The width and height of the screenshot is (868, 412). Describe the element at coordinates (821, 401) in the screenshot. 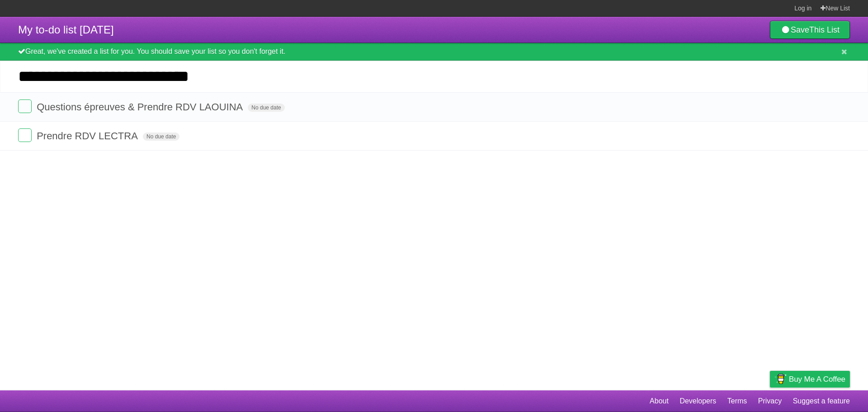

I see `a: Suggest a feature` at that location.